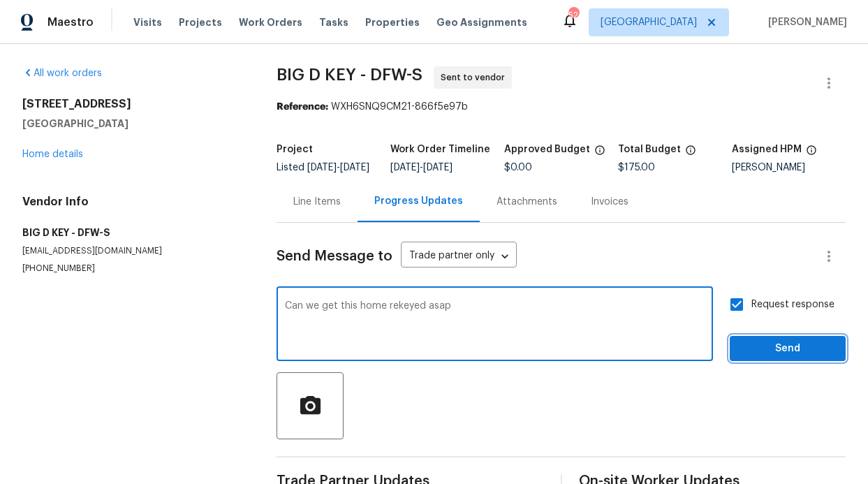 The image size is (868, 484). What do you see at coordinates (526, 202) in the screenshot?
I see `div: Attachments` at bounding box center [526, 202].